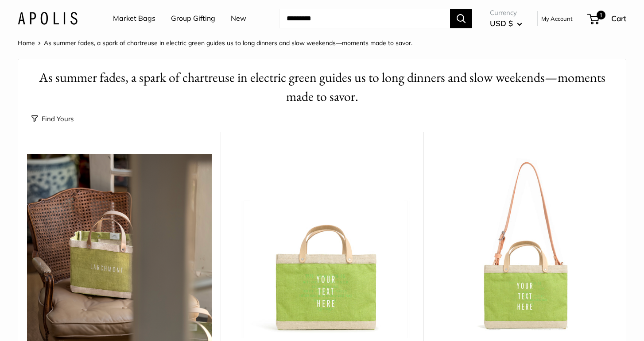  What do you see at coordinates (52, 119) in the screenshot?
I see `button: Find Yours` at bounding box center [52, 119].